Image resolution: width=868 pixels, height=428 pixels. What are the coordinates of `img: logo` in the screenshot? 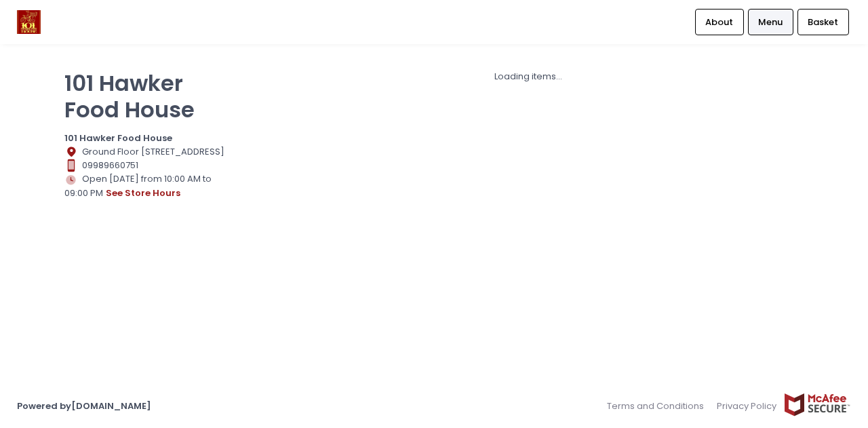 It's located at (29, 22).